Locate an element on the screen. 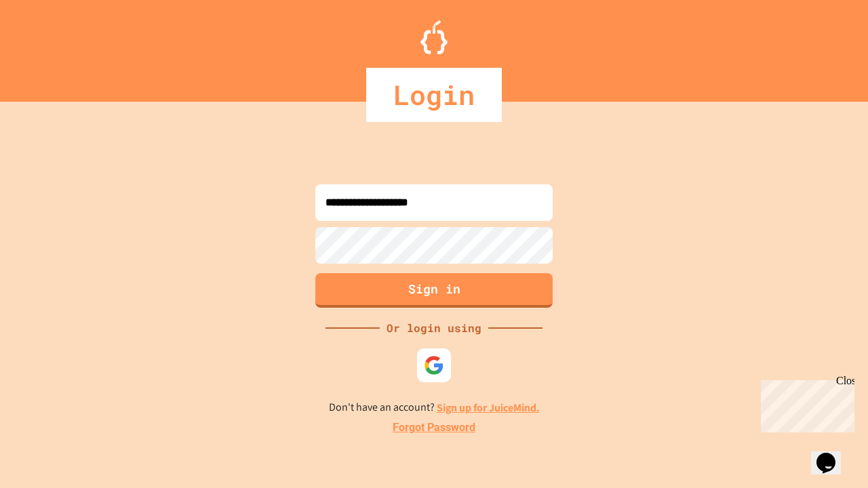 Image resolution: width=868 pixels, height=488 pixels. div: Or login using is located at coordinates (434, 328).